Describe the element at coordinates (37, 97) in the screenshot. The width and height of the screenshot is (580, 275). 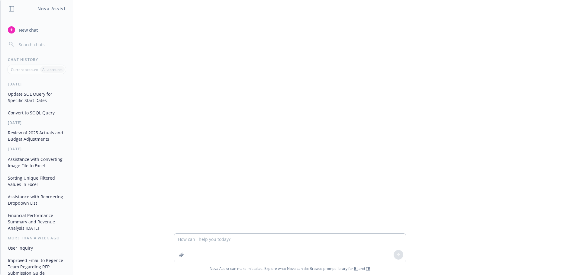
I see `button: Update SQL Query for Specific Start Dates` at that location.